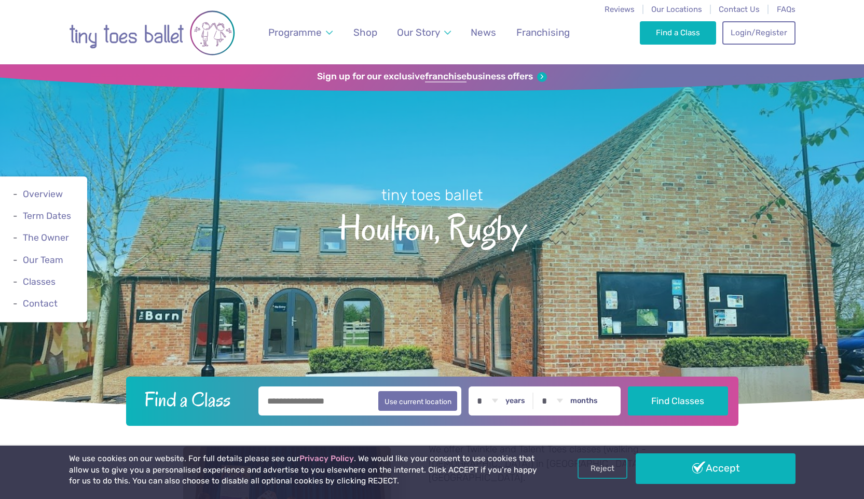 This screenshot has height=499, width=864. Describe the element at coordinates (43, 194) in the screenshot. I see `a: Overview` at that location.